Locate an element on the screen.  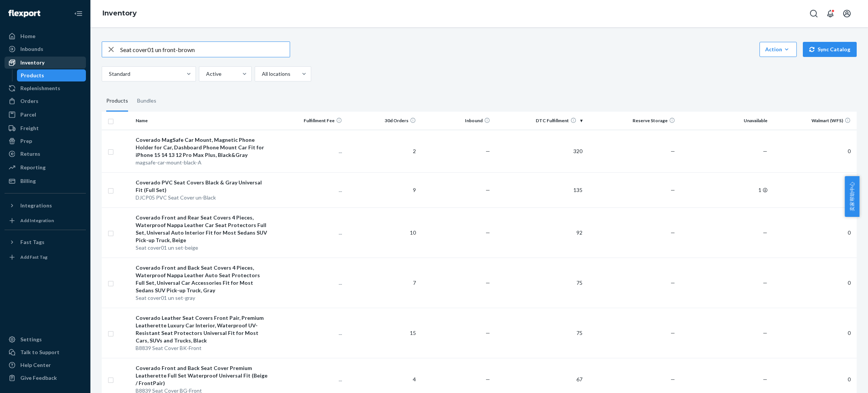
div: Coverado PVC Seat Covers Black & Gray Universal Fit (Full Set) is located at coordinates (202, 186).